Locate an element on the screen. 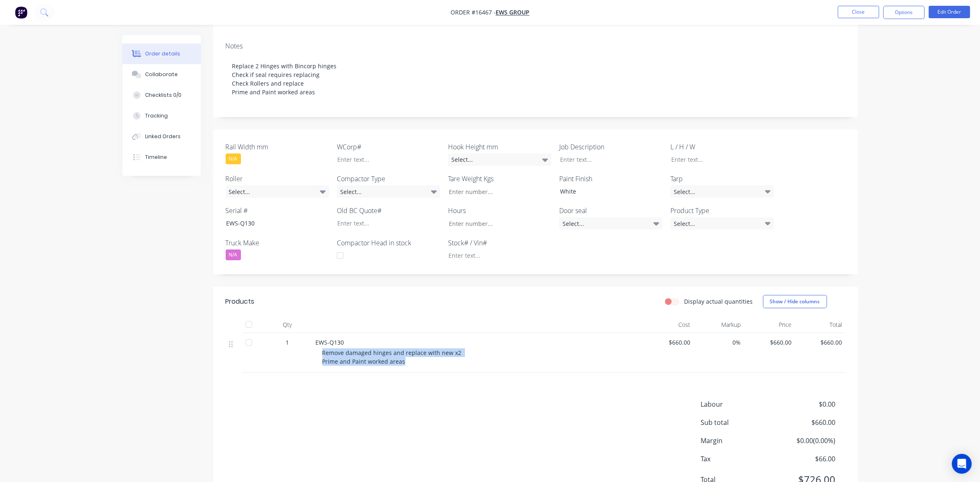  span: EWS-Q130 is located at coordinates (330, 342).